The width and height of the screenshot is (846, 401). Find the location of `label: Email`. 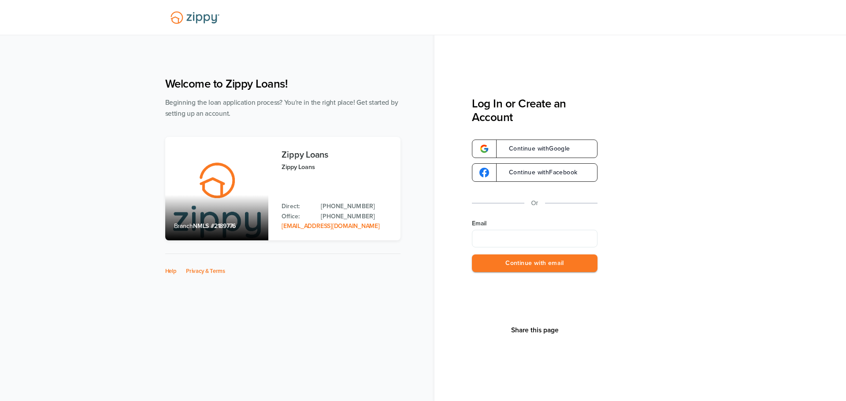

label: Email is located at coordinates (534, 224).